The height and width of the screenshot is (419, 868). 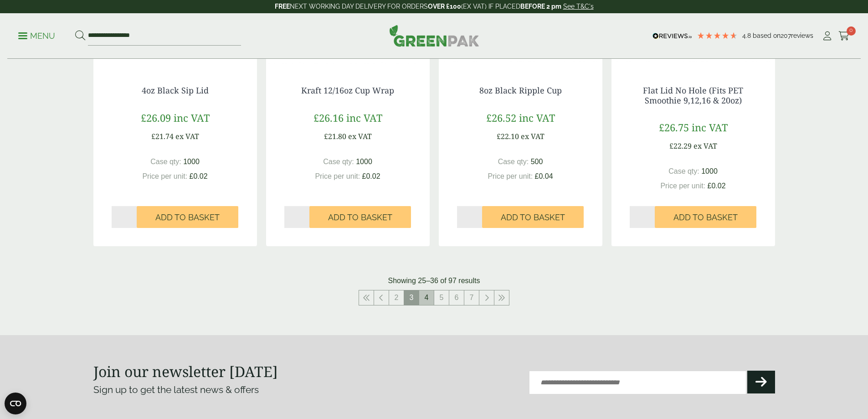 I want to click on p: Sign up to get the latest news & offers, so click(x=246, y=390).